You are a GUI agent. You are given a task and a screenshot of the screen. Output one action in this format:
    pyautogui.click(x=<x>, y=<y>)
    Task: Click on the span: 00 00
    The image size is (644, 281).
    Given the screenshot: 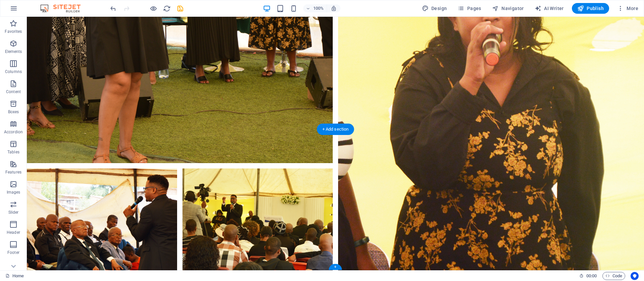 What is the action you would take?
    pyautogui.click(x=591, y=276)
    